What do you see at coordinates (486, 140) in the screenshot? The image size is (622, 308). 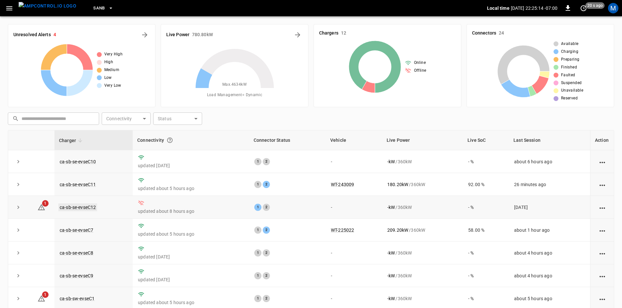 I see `th: Live SoC` at bounding box center [486, 140].